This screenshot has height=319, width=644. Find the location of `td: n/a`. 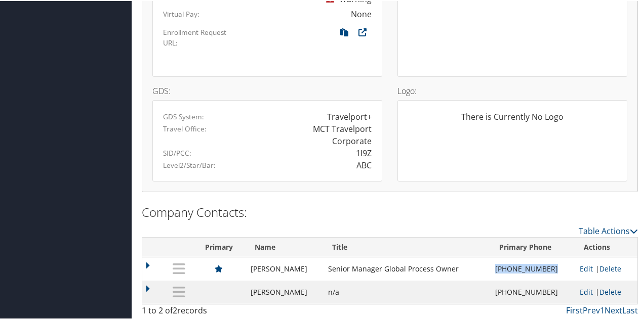

td: n/a is located at coordinates (407, 292).